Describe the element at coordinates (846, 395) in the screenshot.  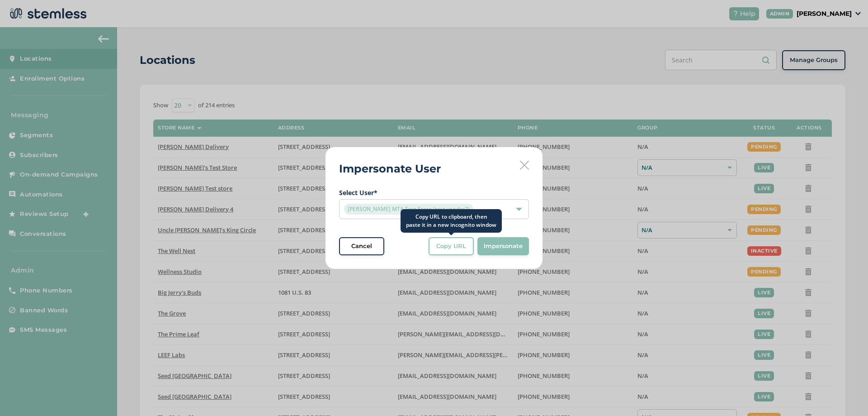
I see `div: Chat Widget` at that location.